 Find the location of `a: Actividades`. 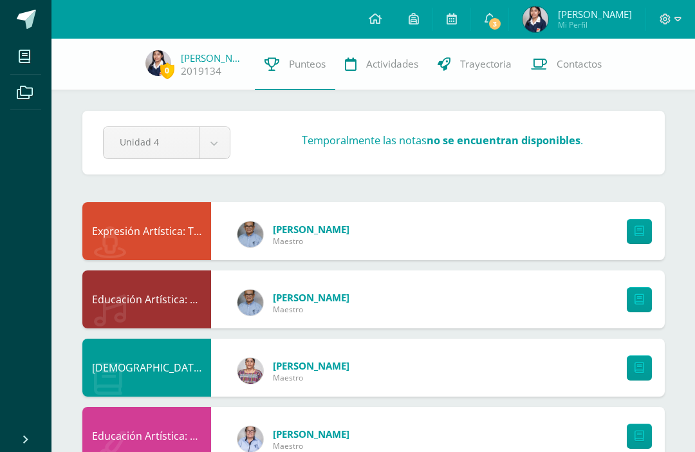

a: Actividades is located at coordinates (382, 64).